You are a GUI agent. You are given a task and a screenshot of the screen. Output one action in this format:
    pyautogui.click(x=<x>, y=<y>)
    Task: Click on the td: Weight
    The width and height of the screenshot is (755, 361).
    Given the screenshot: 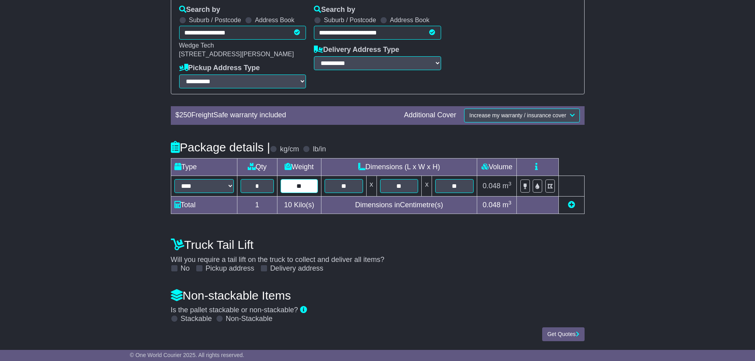 What is the action you would take?
    pyautogui.click(x=299, y=167)
    